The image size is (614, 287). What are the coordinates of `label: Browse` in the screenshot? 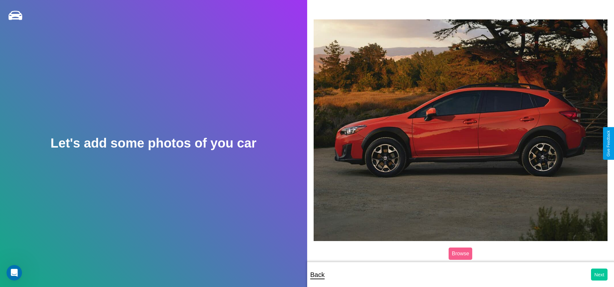 It's located at (460, 254).